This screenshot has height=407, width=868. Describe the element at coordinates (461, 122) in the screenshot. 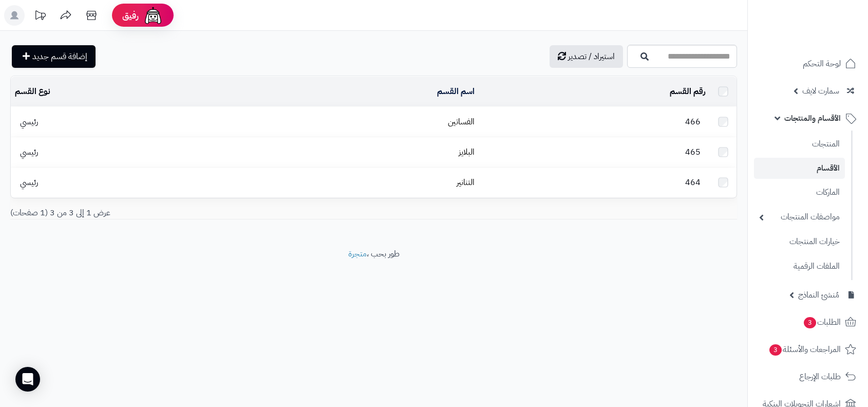

I see `a: الفساتين` at that location.